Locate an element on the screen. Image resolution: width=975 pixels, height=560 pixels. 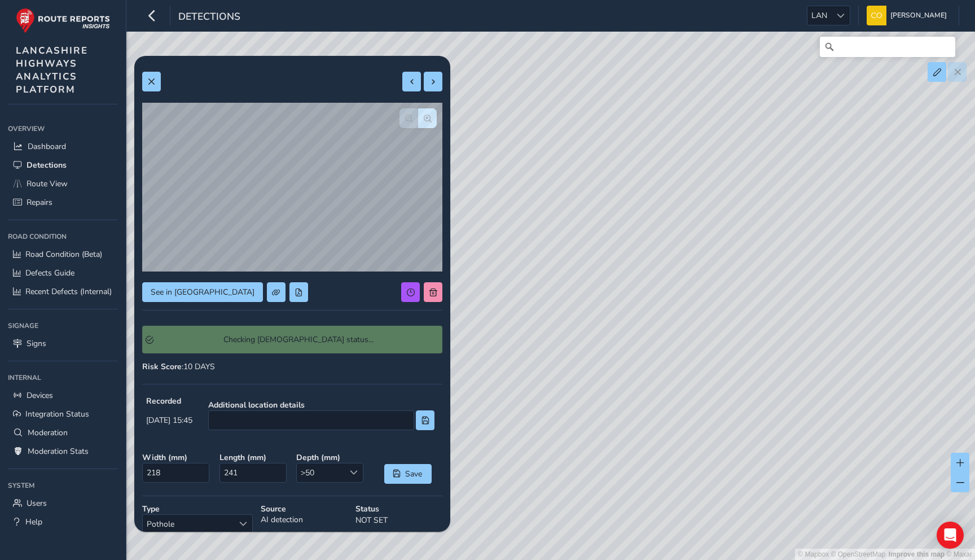
div: System is located at coordinates (63, 485).